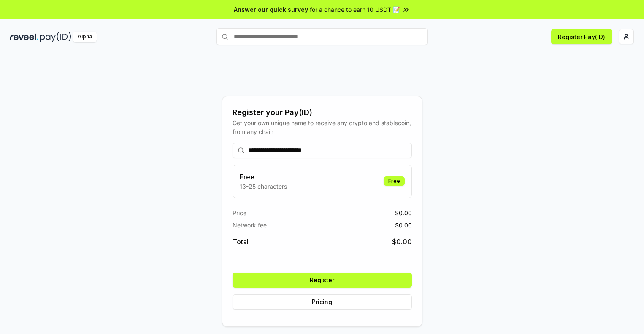 The height and width of the screenshot is (334, 644). What do you see at coordinates (322, 113) in the screenshot?
I see `div: Register your Pay(ID)` at bounding box center [322, 113].